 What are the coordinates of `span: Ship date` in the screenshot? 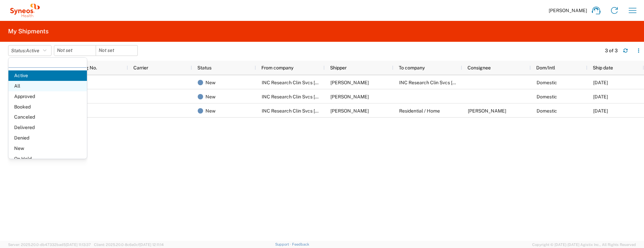 It's located at (603, 68).